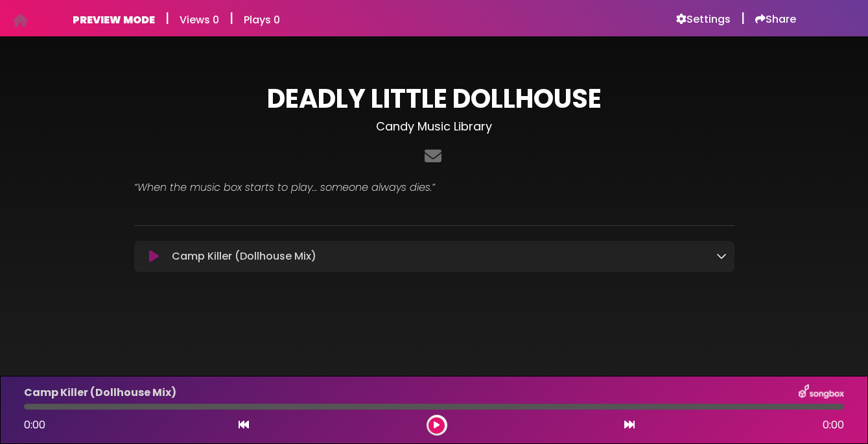 This screenshot has width=868, height=444. I want to click on h6: PREVIEW MODE, so click(114, 19).